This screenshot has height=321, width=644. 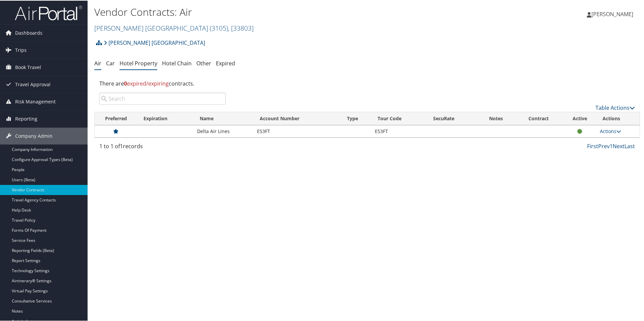 I want to click on span: 1, so click(x=121, y=145).